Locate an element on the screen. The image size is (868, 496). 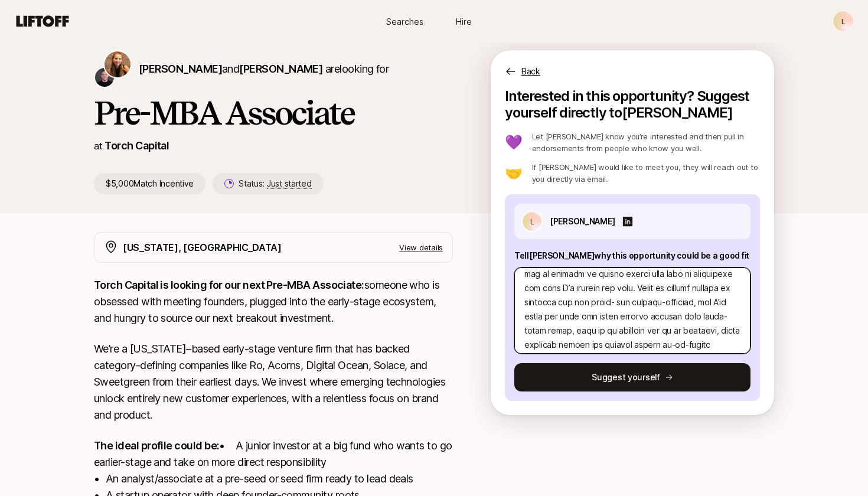
p: Back is located at coordinates (531, 71).